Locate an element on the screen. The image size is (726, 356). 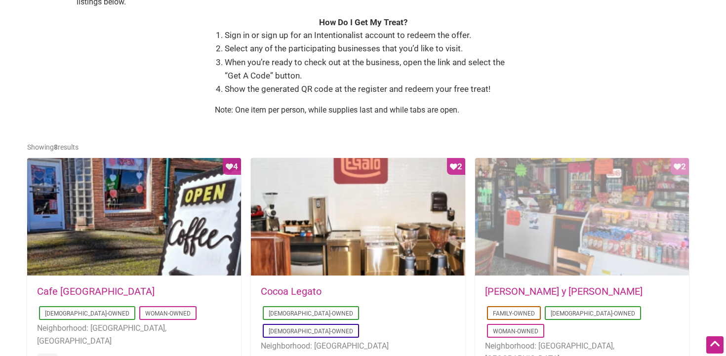
a: Cocoa Legato is located at coordinates (291, 291).